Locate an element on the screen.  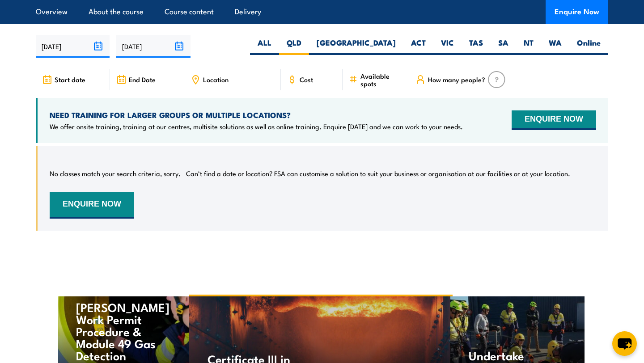
p: Can’t find a date or location? FSA can customise a solution to suit your business or organisation... is located at coordinates (378, 173).